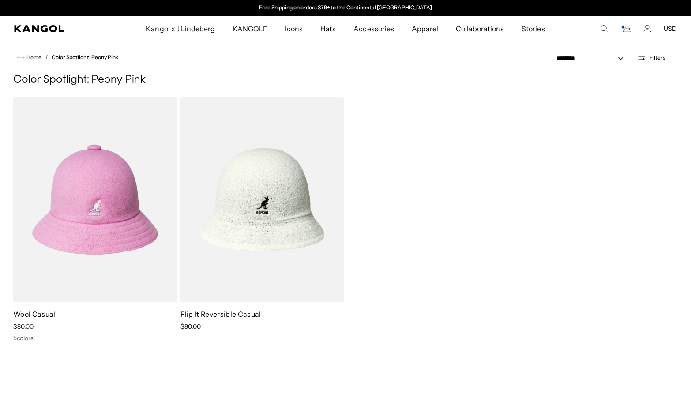  Describe the element at coordinates (425, 29) in the screenshot. I see `a: Apparel` at that location.